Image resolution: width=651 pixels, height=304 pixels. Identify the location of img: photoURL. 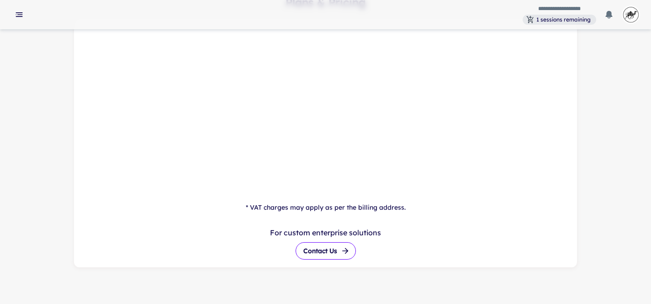
(631, 15).